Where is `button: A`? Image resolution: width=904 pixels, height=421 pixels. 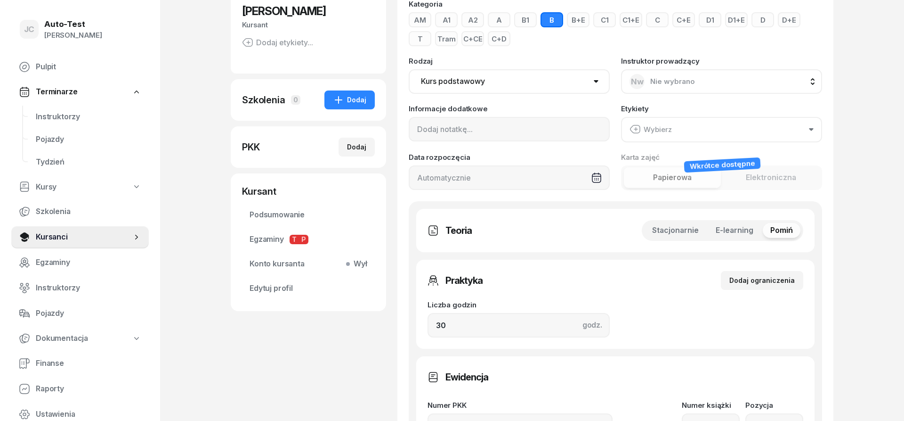
button: A is located at coordinates (499, 20).